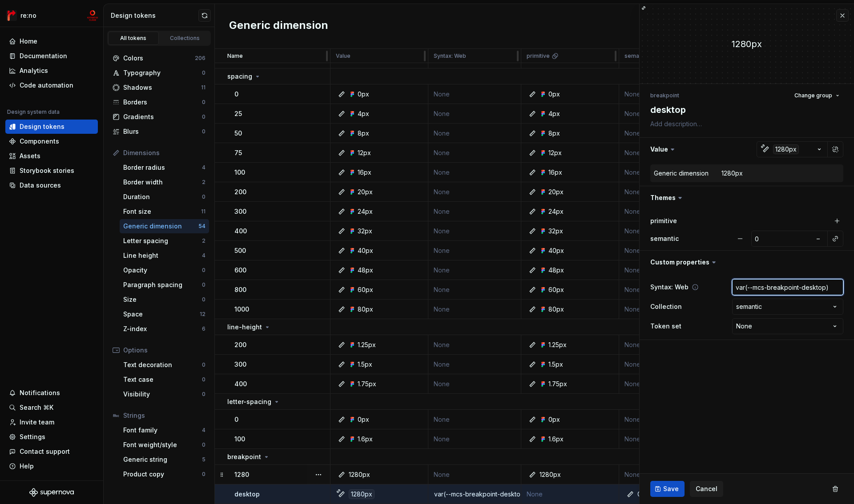 The image size is (854, 504). I want to click on span: Change group, so click(813, 95).